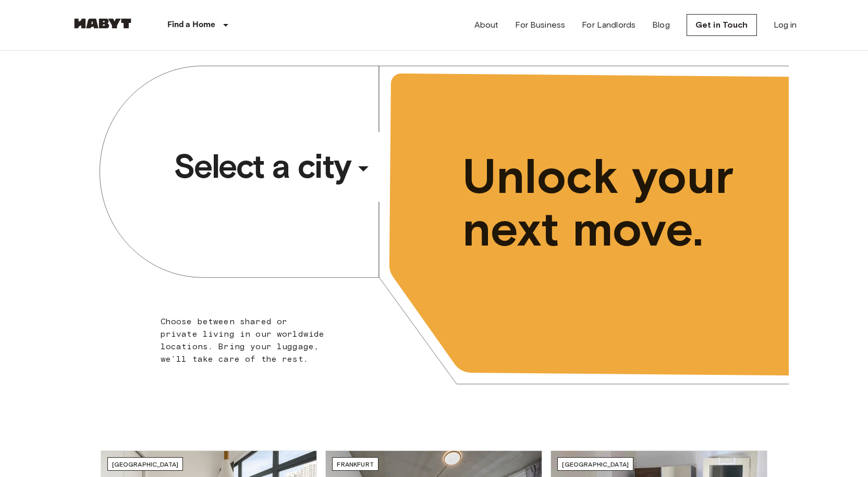 The height and width of the screenshot is (477, 868). What do you see at coordinates (722, 25) in the screenshot?
I see `a: Get in Touch` at bounding box center [722, 25].